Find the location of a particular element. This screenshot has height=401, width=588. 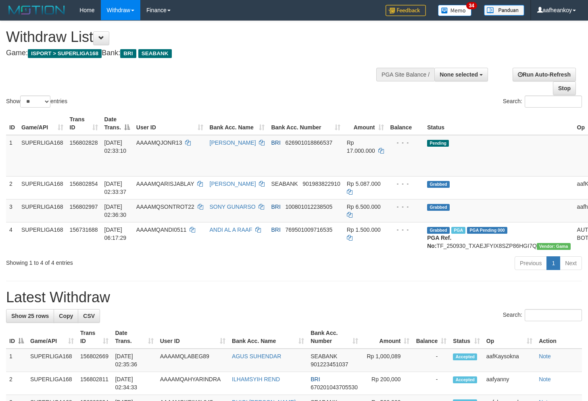

span: Vendor URL: https://trx31.1velocity.biz is located at coordinates (554, 246).